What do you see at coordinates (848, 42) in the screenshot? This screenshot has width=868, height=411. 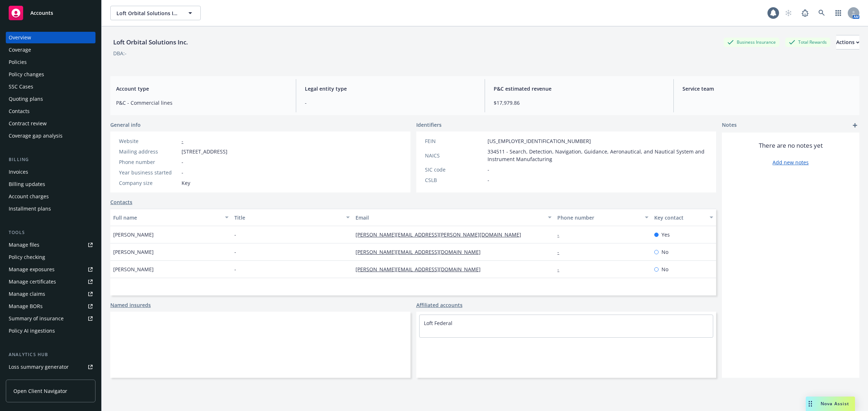 I see `button: Actions` at bounding box center [848, 42].